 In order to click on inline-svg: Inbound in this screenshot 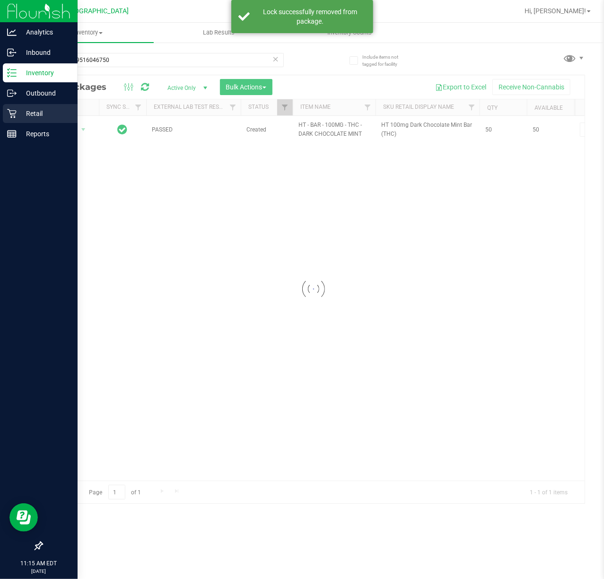, I will do `click(12, 53)`.